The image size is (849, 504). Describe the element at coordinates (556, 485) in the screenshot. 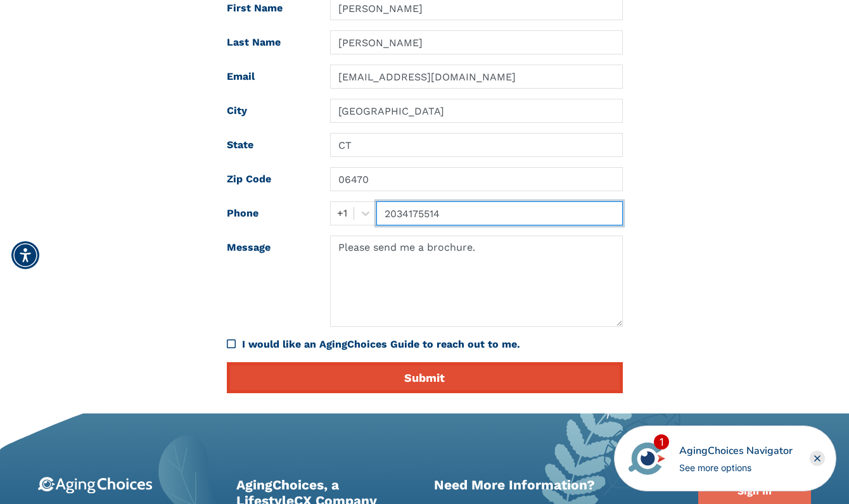

I see `h2: Need More Information?` at that location.